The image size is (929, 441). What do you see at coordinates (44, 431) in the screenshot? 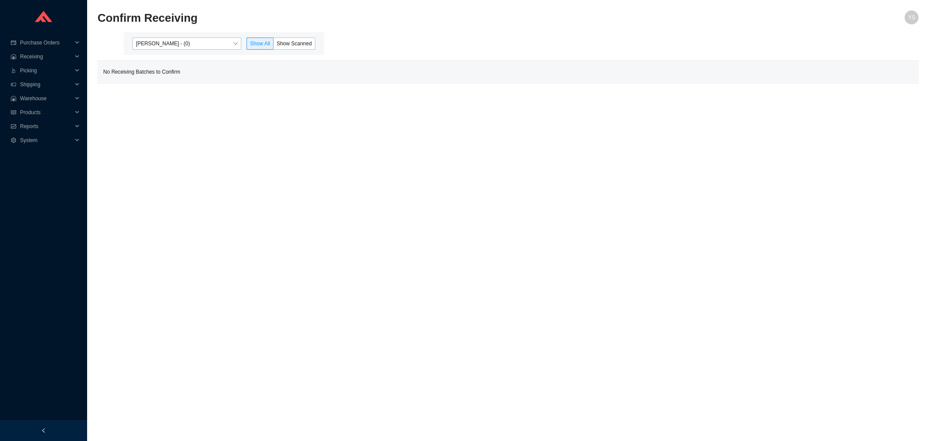
I see `span: left` at bounding box center [44, 431].